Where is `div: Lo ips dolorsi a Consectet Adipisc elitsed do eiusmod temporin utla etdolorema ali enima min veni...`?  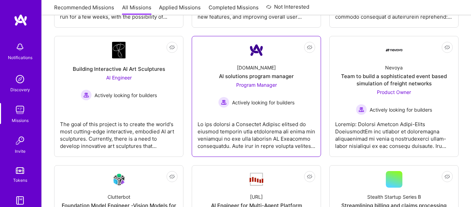 div: Lo ips dolorsi a Consectet Adipisc elitsed do eiusmod temporin utla etdolorema ali enima min veni... is located at coordinates (256, 132).